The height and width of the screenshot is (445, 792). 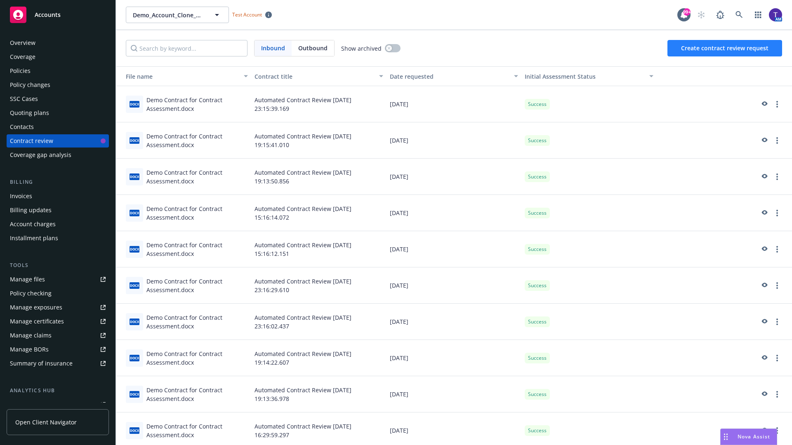 What do you see at coordinates (58, 141) in the screenshot?
I see `a: Contract review` at bounding box center [58, 141].